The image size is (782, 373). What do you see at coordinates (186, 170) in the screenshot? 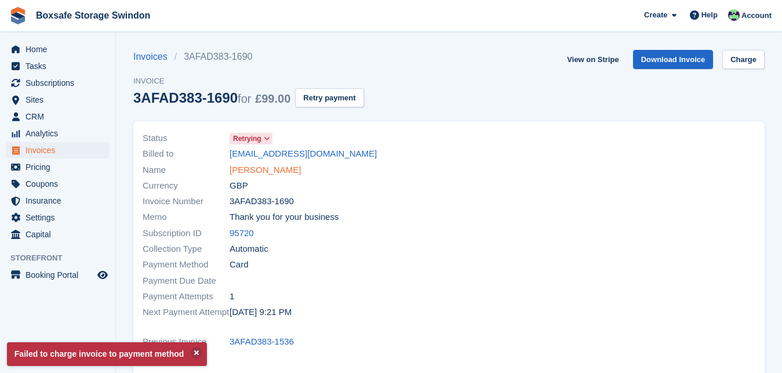
I see `span: Name` at bounding box center [186, 170].